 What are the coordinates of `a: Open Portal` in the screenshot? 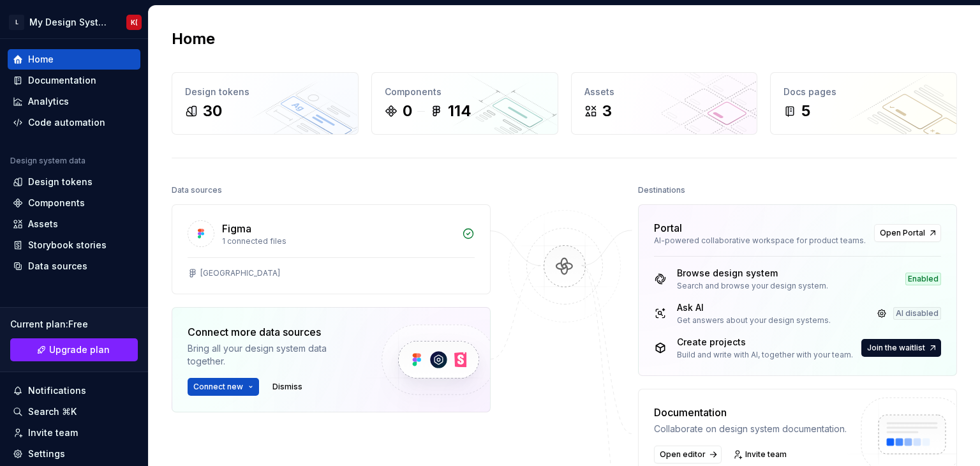 It's located at (908, 233).